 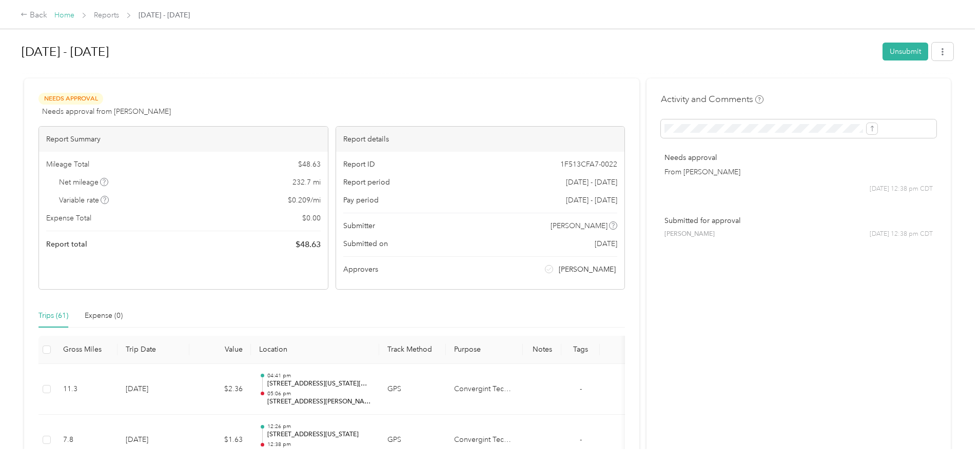 What do you see at coordinates (69, 218) in the screenshot?
I see `span: Expense Total` at bounding box center [69, 218].